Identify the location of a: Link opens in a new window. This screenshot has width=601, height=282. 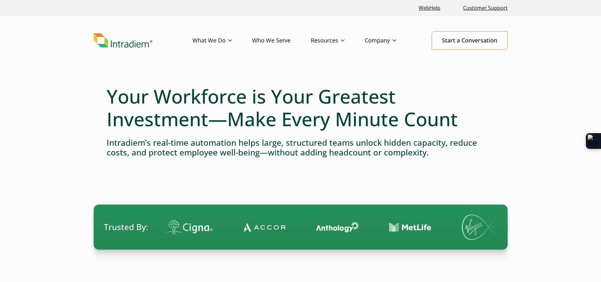
(429, 8).